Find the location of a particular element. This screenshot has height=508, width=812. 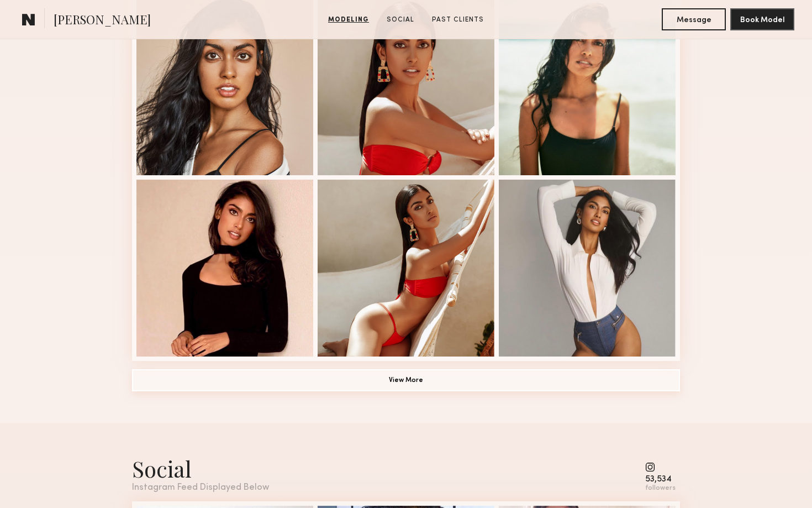

a: Social is located at coordinates (401, 20).